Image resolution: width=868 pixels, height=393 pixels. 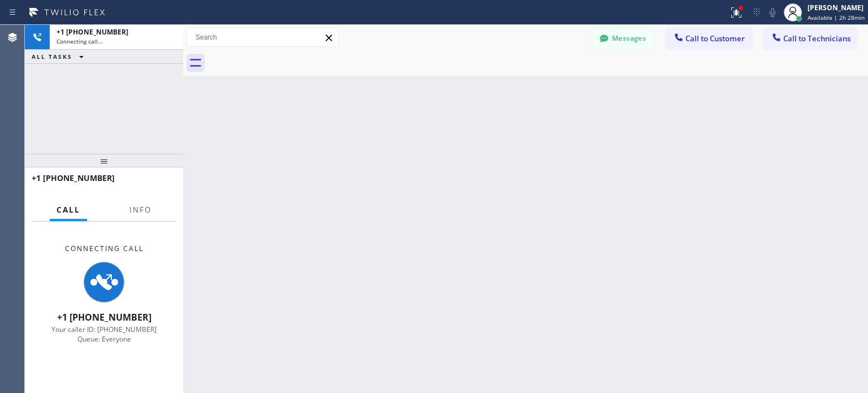 I want to click on button: Messages, so click(x=624, y=38).